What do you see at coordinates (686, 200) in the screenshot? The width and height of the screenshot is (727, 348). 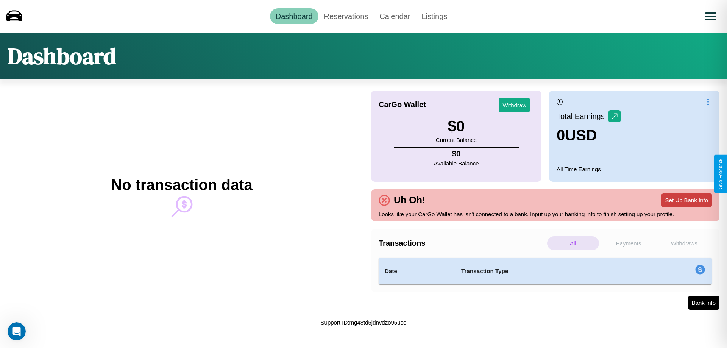 I see `button: Set Up Bank Info` at bounding box center [686, 200].